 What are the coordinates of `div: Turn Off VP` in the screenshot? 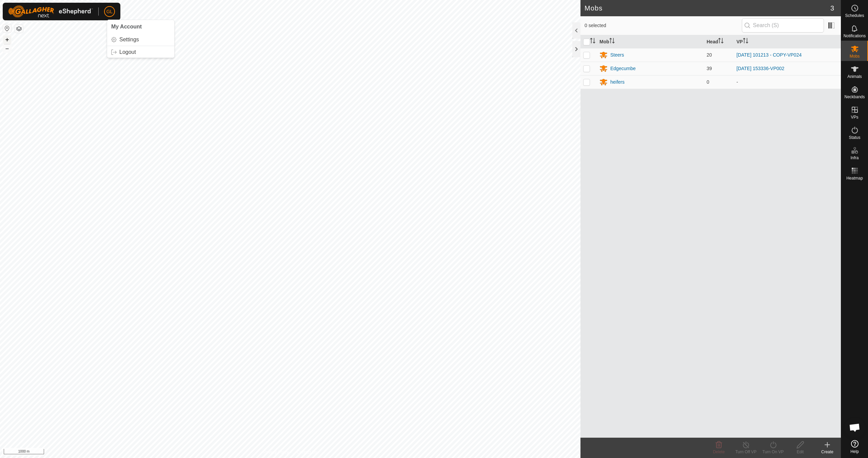 It's located at (746, 452).